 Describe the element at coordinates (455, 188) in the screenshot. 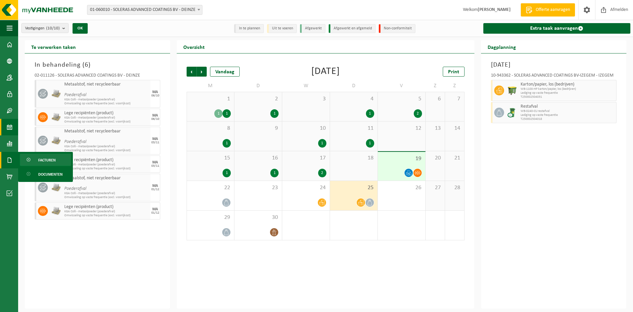

I see `span: 28` at that location.